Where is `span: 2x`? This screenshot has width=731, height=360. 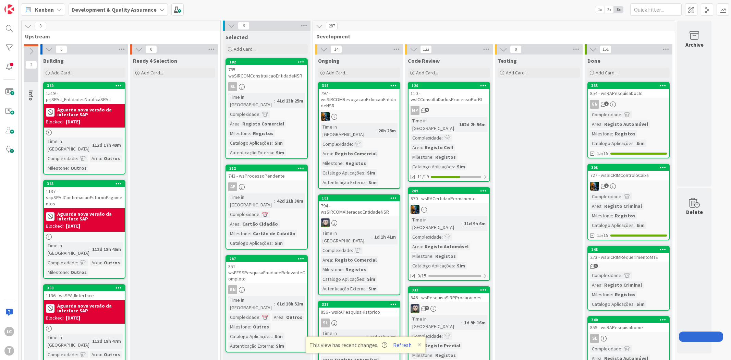
span: 2x is located at coordinates (609, 10).